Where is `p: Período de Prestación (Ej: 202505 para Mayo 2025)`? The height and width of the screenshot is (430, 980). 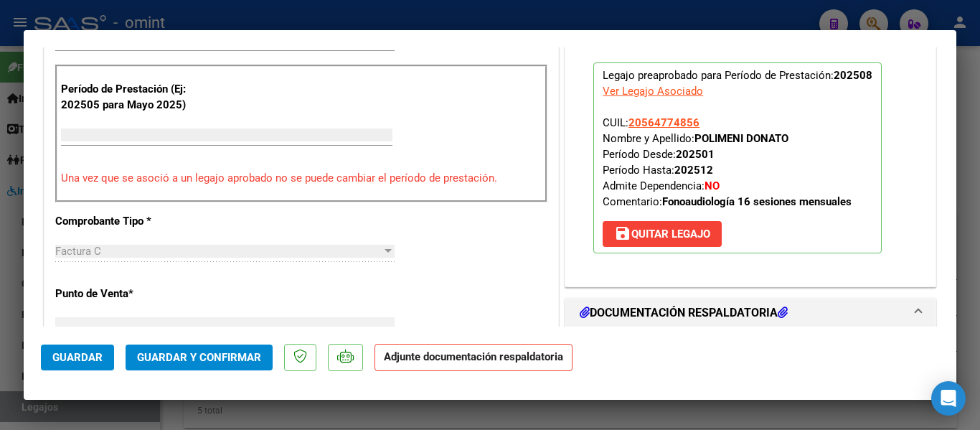 p: Período de Prestación (Ej: 202505 para Mayo 2025) is located at coordinates (133, 97).